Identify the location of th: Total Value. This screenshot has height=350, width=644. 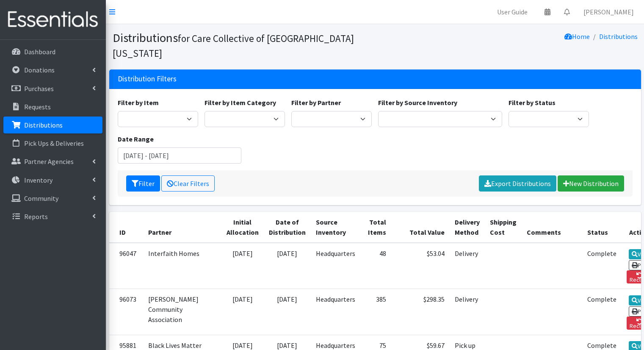
(420, 227).